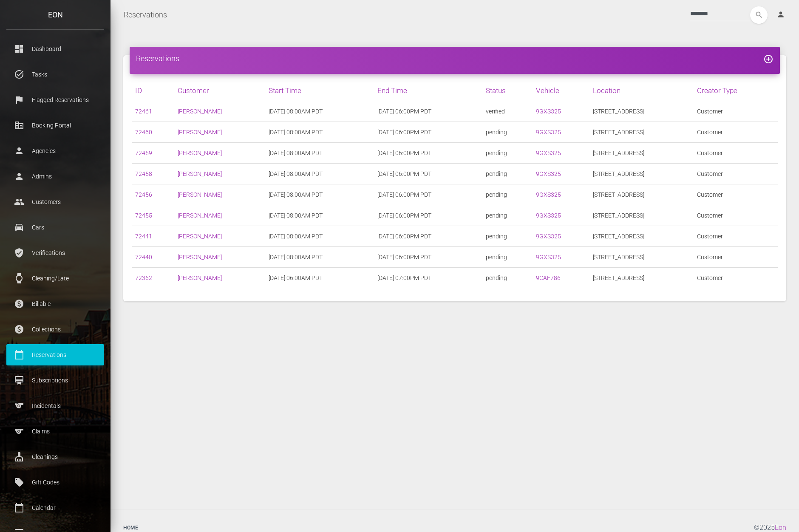  I want to click on a: card_membership Subscriptions, so click(55, 380).